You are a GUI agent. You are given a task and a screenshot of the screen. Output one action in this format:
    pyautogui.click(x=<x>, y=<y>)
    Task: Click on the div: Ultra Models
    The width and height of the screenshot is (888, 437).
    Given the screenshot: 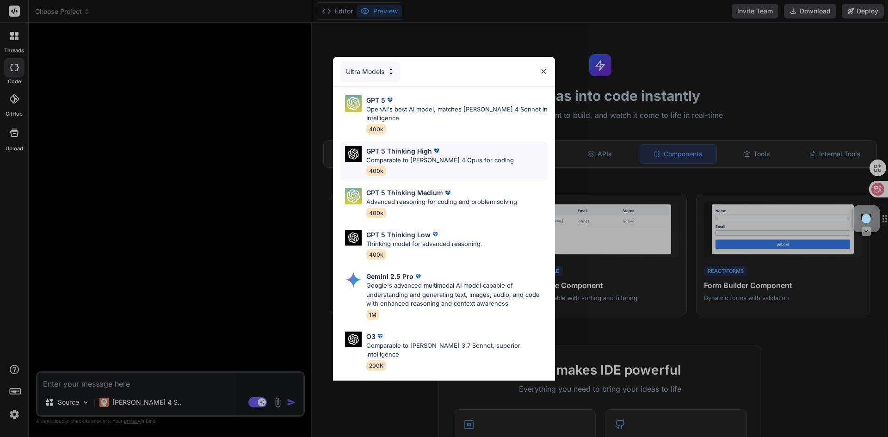 What is the action you would take?
    pyautogui.click(x=370, y=72)
    